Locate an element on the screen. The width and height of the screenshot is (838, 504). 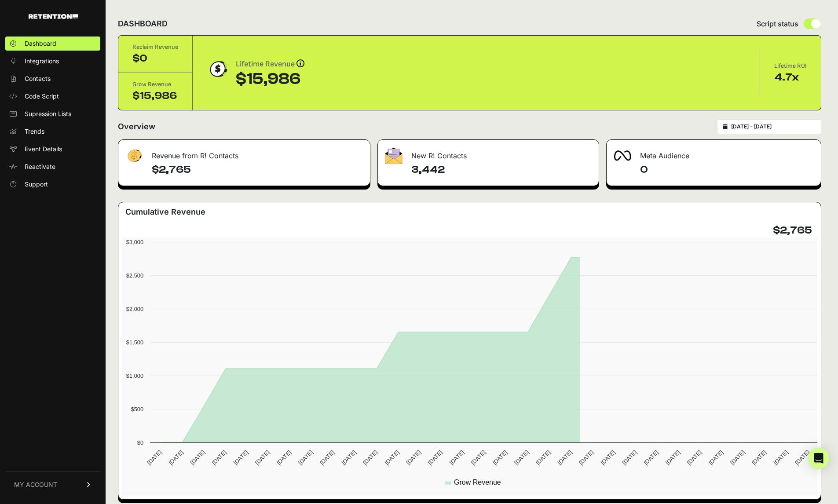
text: $0 is located at coordinates (140, 443).